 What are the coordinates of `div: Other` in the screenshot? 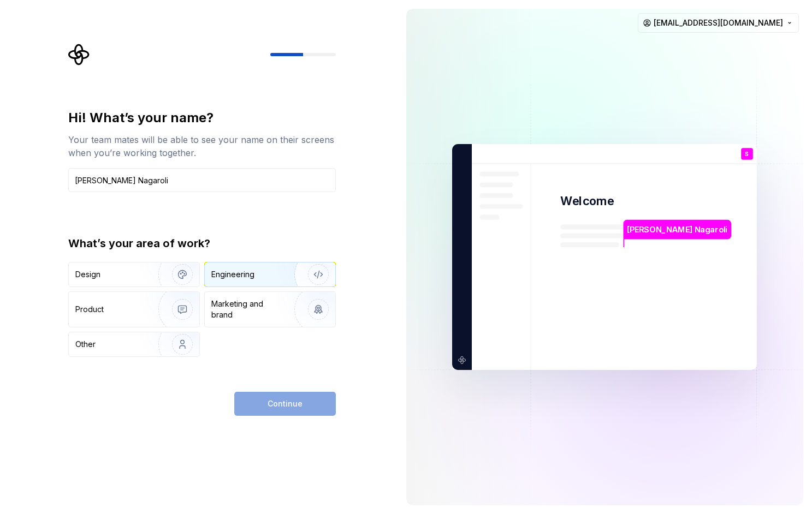 It's located at (85, 345).